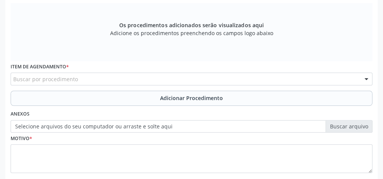  Describe the element at coordinates (191, 33) in the screenshot. I see `span: Adicione os procedimentos preenchendo os campos logo abaixo` at that location.